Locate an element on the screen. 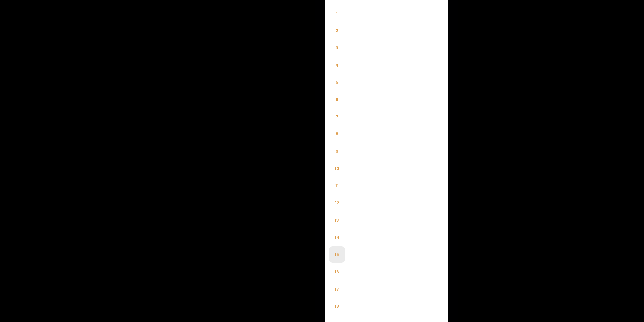  li: 6 is located at coordinates (337, 99).